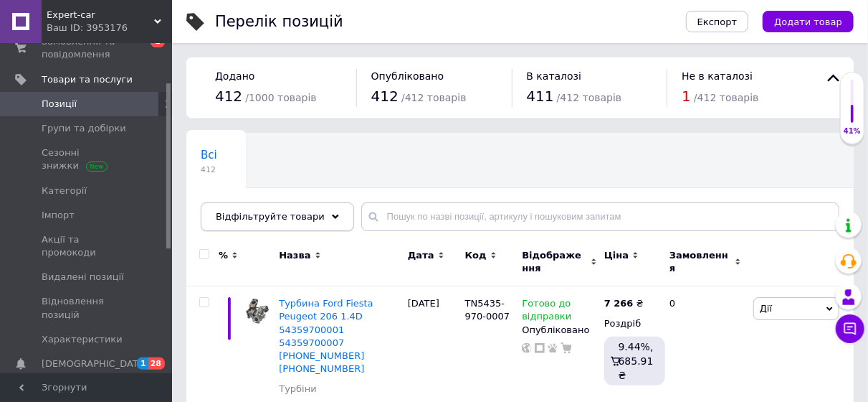  I want to click on div: 41%, so click(852, 131).